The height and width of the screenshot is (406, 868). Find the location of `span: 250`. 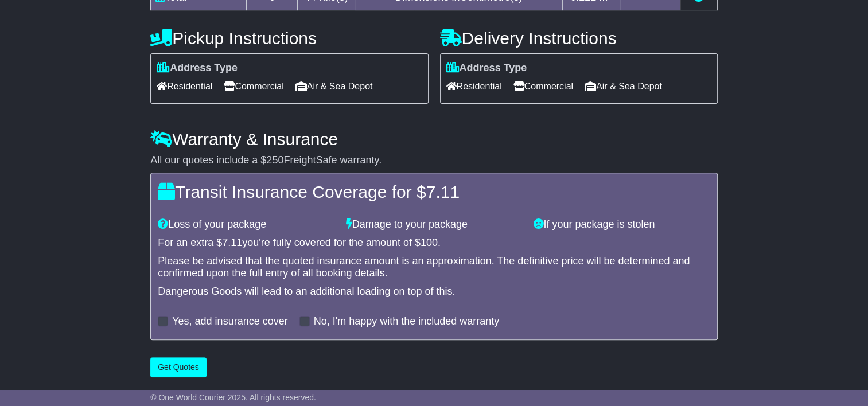

span: 250 is located at coordinates (275, 160).